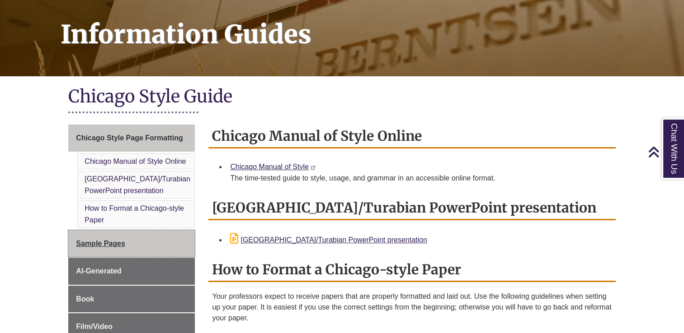 The image size is (684, 333). I want to click on i: This link opens in a new window, so click(313, 168).